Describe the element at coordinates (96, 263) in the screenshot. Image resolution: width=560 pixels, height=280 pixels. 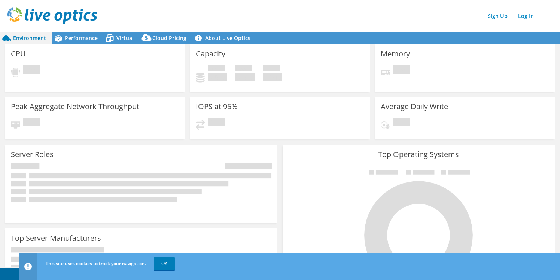
I see `span: This site uses cookies to track your navigation.` at that location.